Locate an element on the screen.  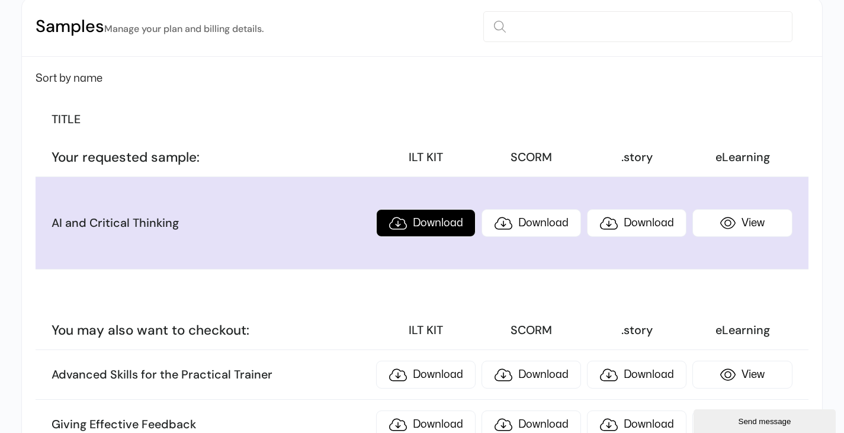
small: Manage your plan and billing details. is located at coordinates (184, 28).